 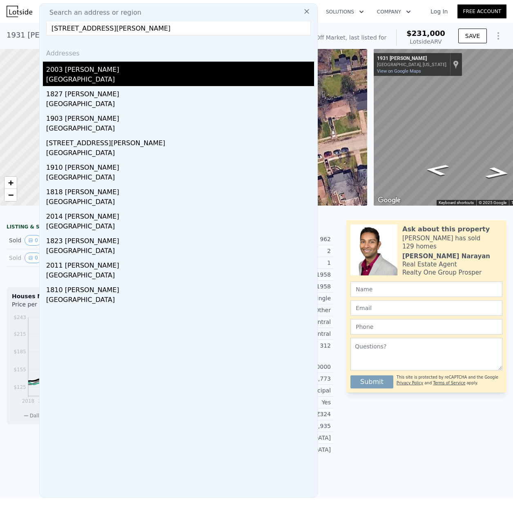 What do you see at coordinates (426, 327) in the screenshot?
I see `input: Phone` at bounding box center [426, 327].